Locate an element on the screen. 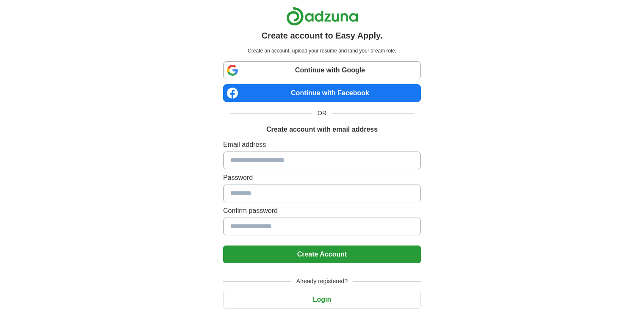 Image resolution: width=644 pixels, height=309 pixels. h1: Create account with email address is located at coordinates (322, 130).